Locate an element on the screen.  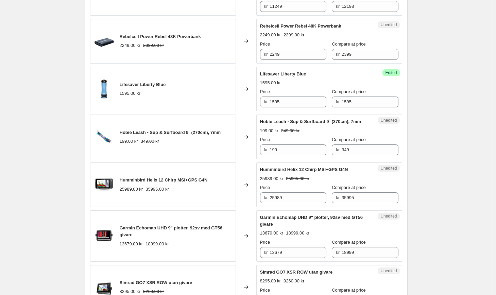
img: powerrebel8_80x.jpg is located at coordinates (104, 41).